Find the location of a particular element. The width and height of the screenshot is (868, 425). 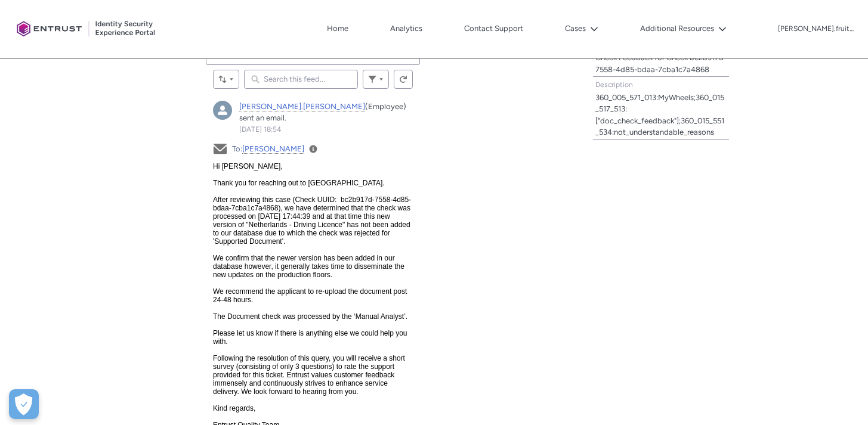

button: Cases is located at coordinates (581, 29).